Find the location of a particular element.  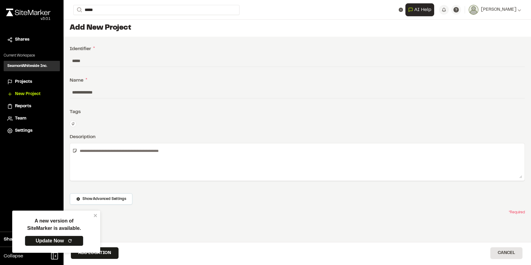

div: Identifier is located at coordinates (298, 49).